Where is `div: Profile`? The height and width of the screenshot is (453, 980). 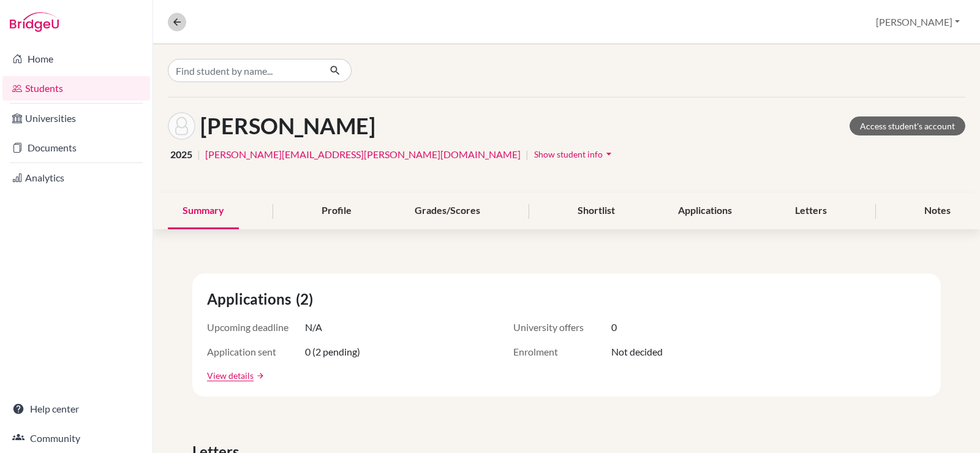
div: Profile is located at coordinates (336, 211).